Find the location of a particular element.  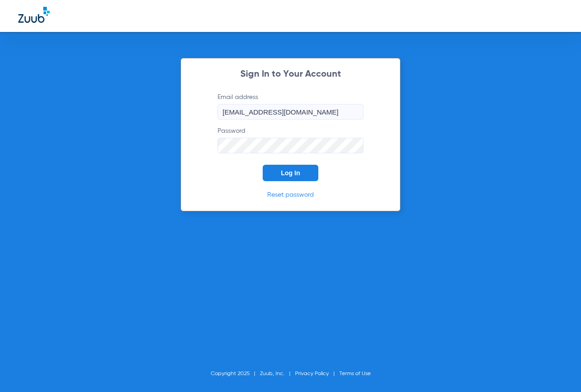

button: Log In is located at coordinates (290, 173).